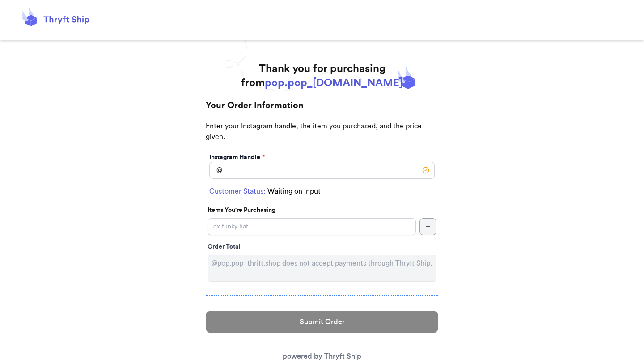  Describe the element at coordinates (322, 110) in the screenshot. I see `h2: Your Order Information` at that location.